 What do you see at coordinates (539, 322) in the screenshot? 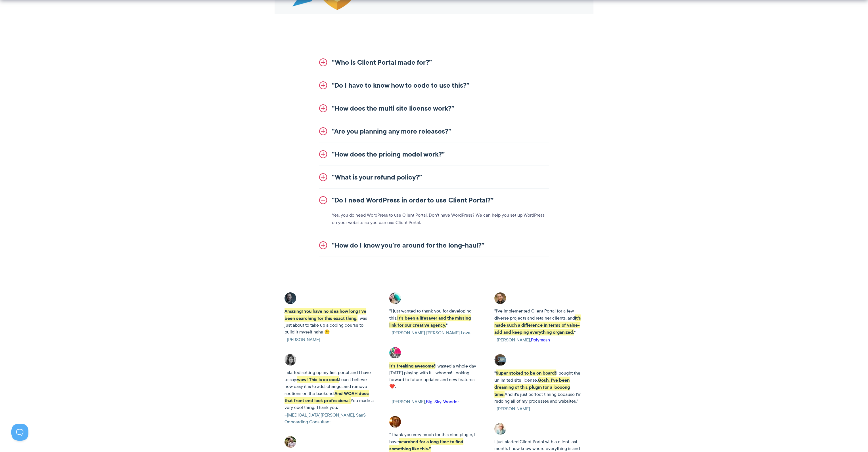
I see `p: "I've implemented Client Portal for a few diverse projects and retainer clients, and "` at bounding box center [539, 322].